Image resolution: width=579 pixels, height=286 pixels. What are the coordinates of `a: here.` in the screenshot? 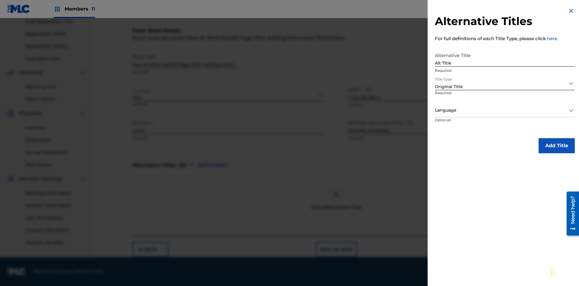 It's located at (552, 38).